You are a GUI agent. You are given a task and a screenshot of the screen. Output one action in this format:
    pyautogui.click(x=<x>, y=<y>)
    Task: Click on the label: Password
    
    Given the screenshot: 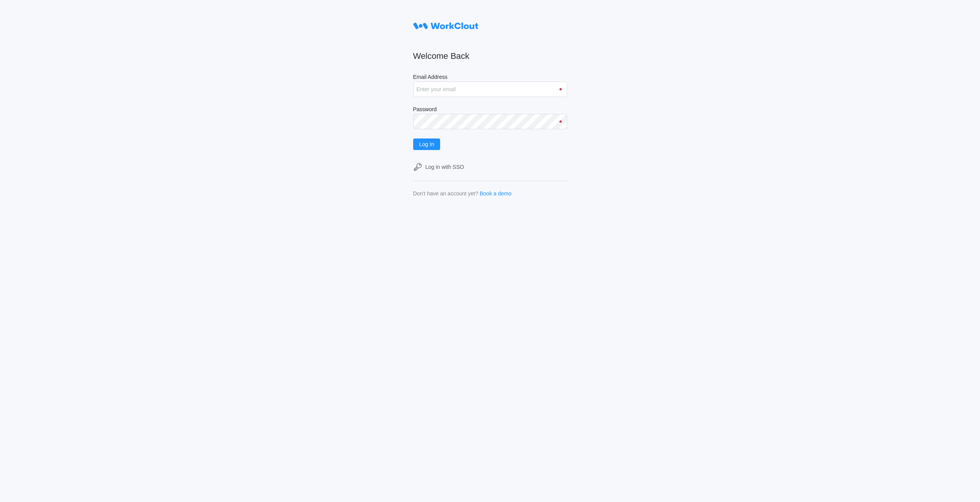 What is the action you would take?
    pyautogui.click(x=490, y=110)
    